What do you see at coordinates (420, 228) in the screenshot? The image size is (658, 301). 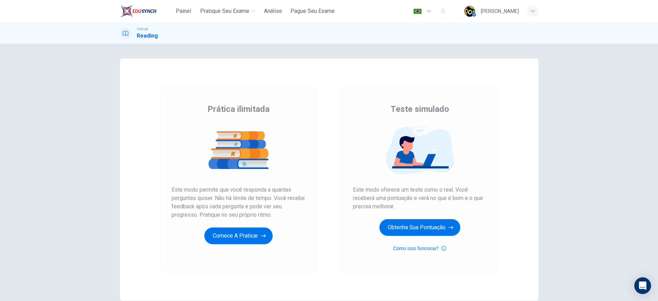 I see `button: Obtenha sua pontuação` at bounding box center [420, 228].